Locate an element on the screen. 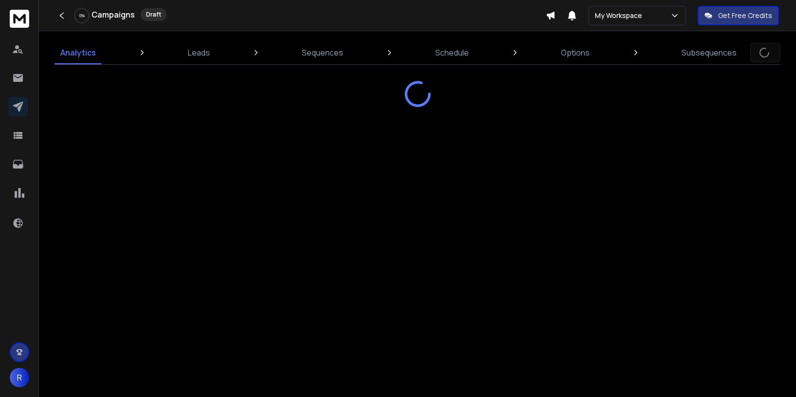 Image resolution: width=796 pixels, height=397 pixels. button: R is located at coordinates (19, 377).